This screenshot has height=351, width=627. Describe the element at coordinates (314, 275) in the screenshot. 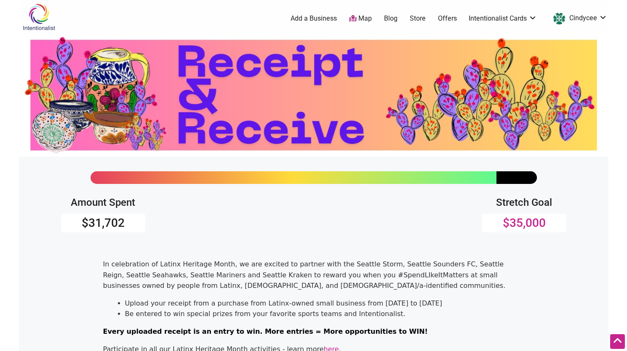

I see `p: In celebration of Latinx Heritage Month, we are excited to partner with the Seattle Storm, Seattl...` at that location.